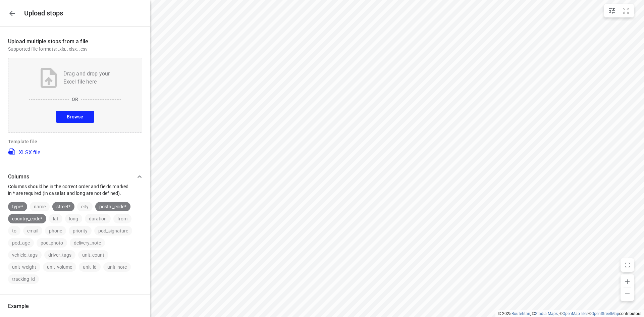  I want to click on p: Example, so click(75, 306).